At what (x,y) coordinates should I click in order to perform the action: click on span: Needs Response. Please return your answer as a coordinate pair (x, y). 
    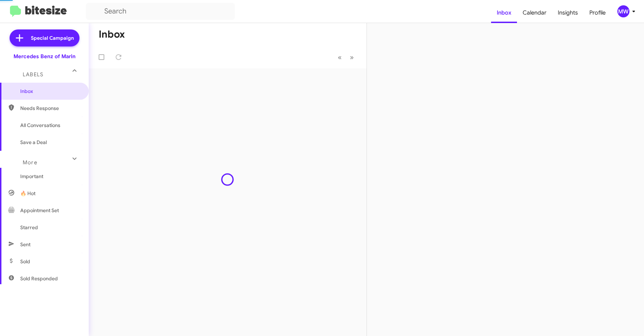
    Looking at the image, I should click on (51, 108).